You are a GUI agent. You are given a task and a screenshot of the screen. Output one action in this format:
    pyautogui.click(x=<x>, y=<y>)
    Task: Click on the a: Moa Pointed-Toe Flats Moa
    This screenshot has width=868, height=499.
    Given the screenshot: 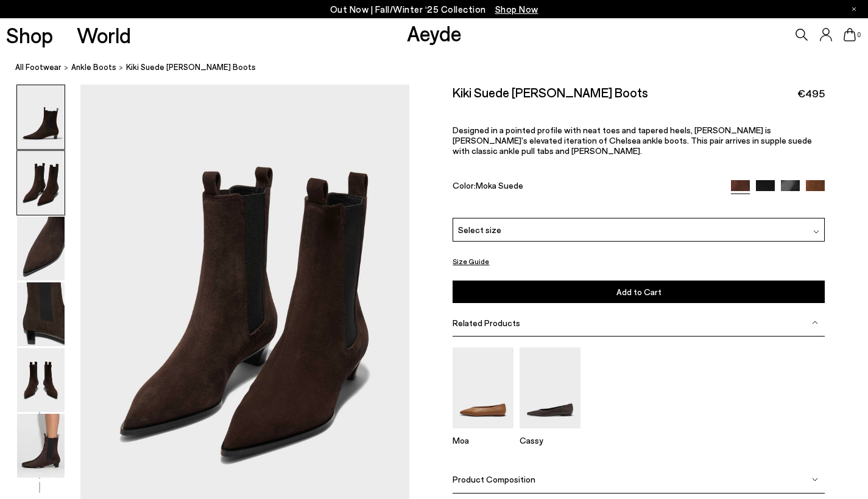 What is the action you would take?
    pyautogui.click(x=483, y=433)
    